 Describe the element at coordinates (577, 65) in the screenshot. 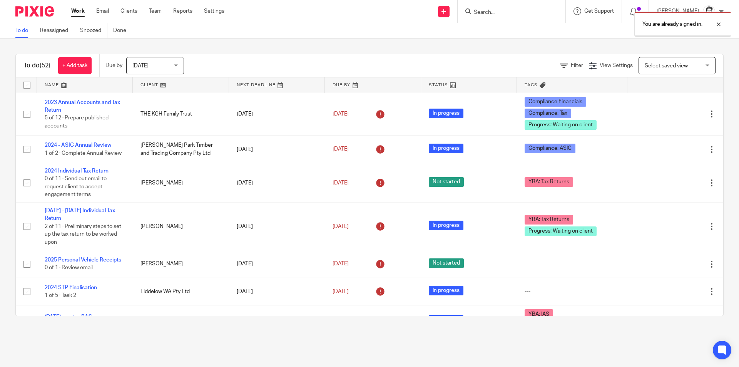

I see `span: Filter` at that location.